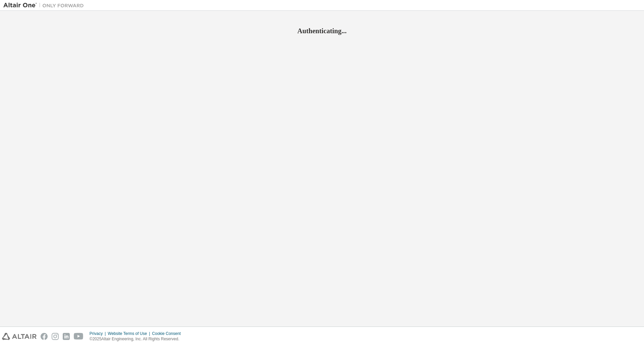  What do you see at coordinates (44, 336) in the screenshot?
I see `img: facebook.svg` at bounding box center [44, 336].